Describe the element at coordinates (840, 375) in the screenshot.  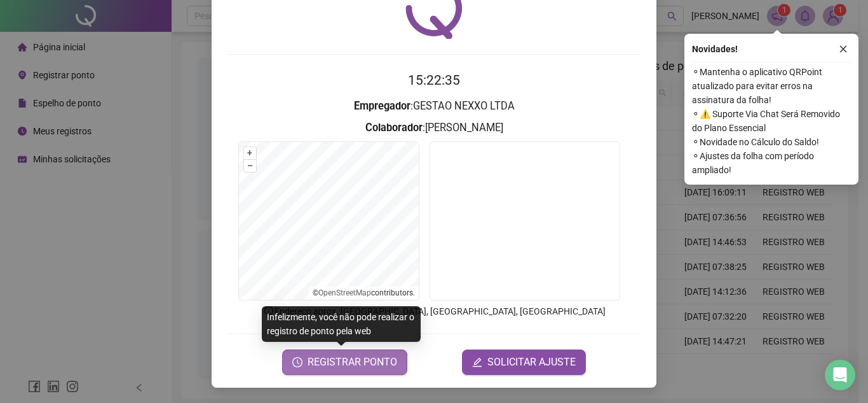
I see `div: Open Intercom Messenger` at that location.